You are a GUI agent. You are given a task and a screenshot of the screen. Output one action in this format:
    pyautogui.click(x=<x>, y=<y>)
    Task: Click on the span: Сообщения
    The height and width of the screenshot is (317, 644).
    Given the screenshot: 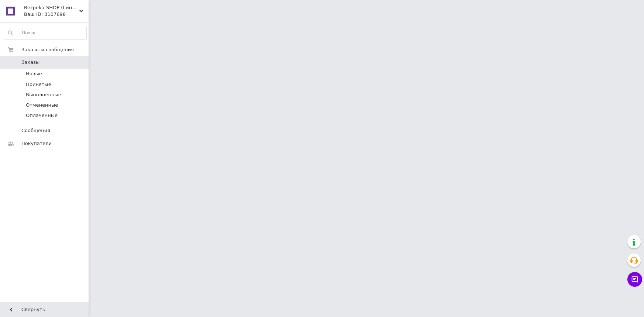 What is the action you would take?
    pyautogui.click(x=36, y=130)
    